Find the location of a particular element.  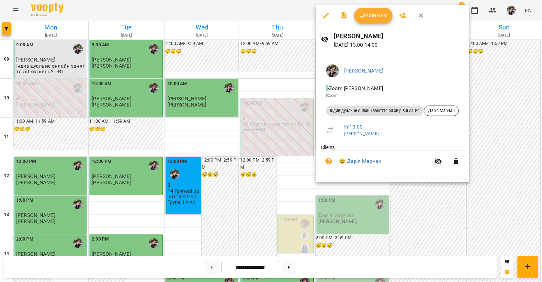

a: 😀 Дар'я Марчан is located at coordinates (360, 161).